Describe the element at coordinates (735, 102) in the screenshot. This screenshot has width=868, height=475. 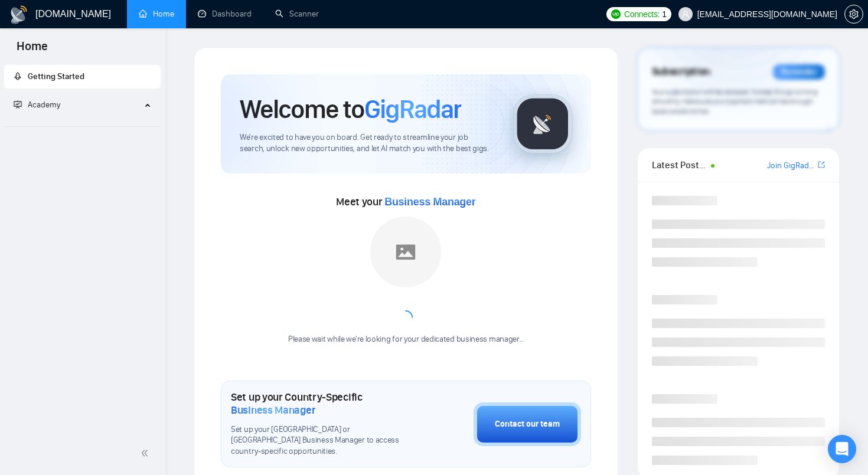
I see `span: Your subscription will be renewed. To keep things running smoothly, make sure your payment method...` at that location.